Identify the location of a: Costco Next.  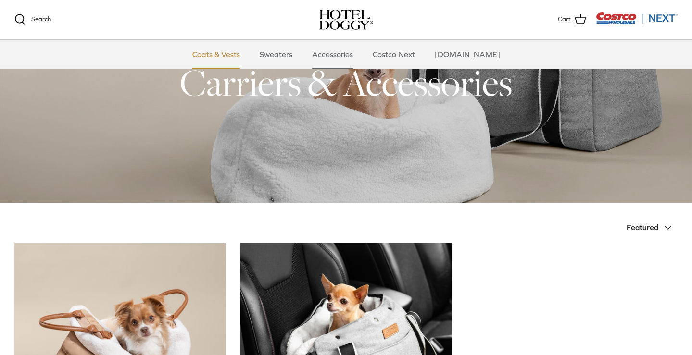
(394, 54).